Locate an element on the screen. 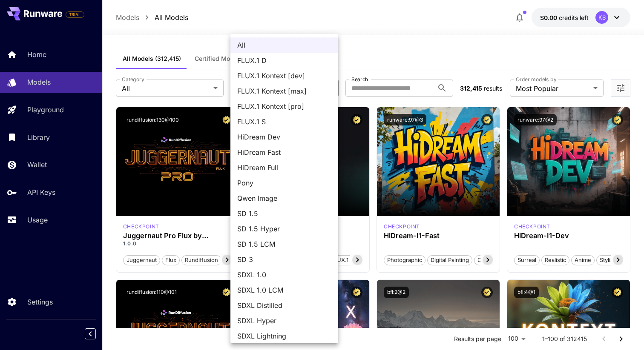 This screenshot has width=644, height=350. span: HiDream Dev is located at coordinates (284, 137).